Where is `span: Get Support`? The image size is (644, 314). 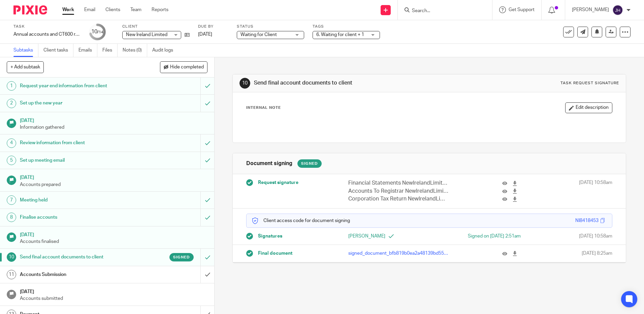 span: Get Support is located at coordinates (521, 9).